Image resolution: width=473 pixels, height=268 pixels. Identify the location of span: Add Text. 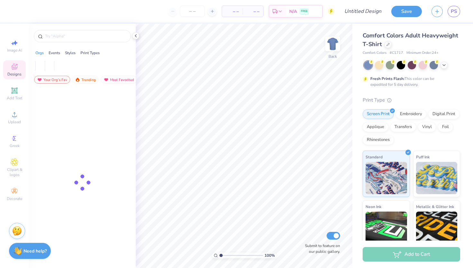
(14, 98).